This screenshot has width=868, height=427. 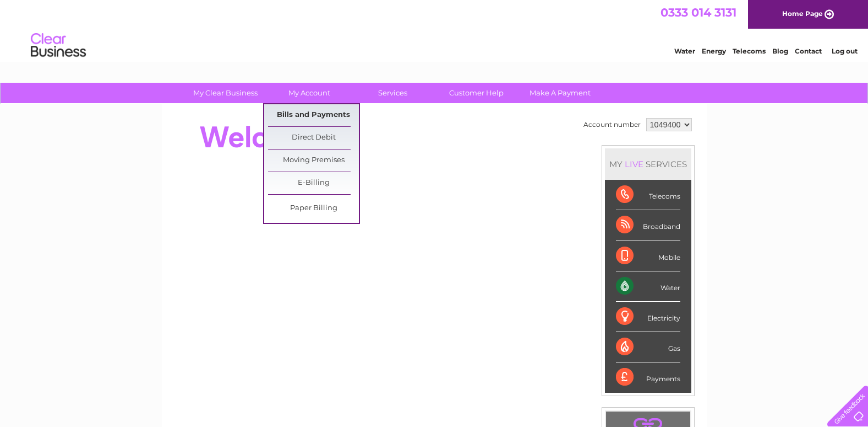 What do you see at coordinates (844, 51) in the screenshot?
I see `a: Log out` at bounding box center [844, 51].